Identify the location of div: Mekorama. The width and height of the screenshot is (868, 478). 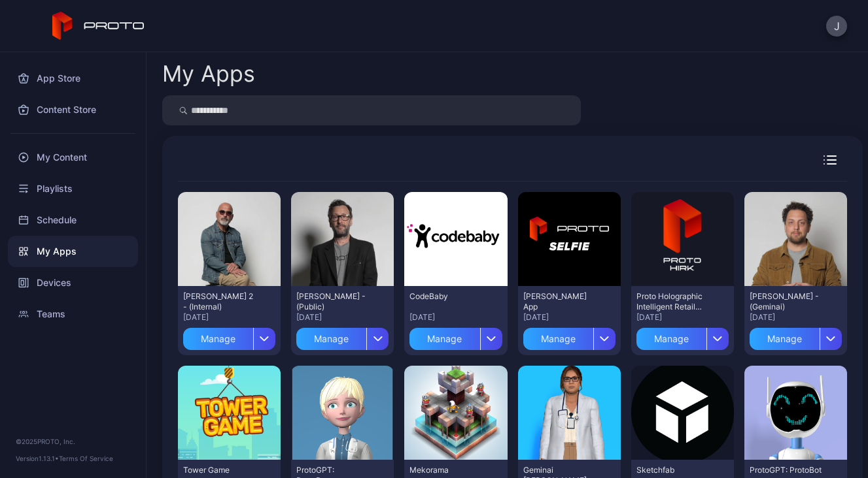
(445, 470).